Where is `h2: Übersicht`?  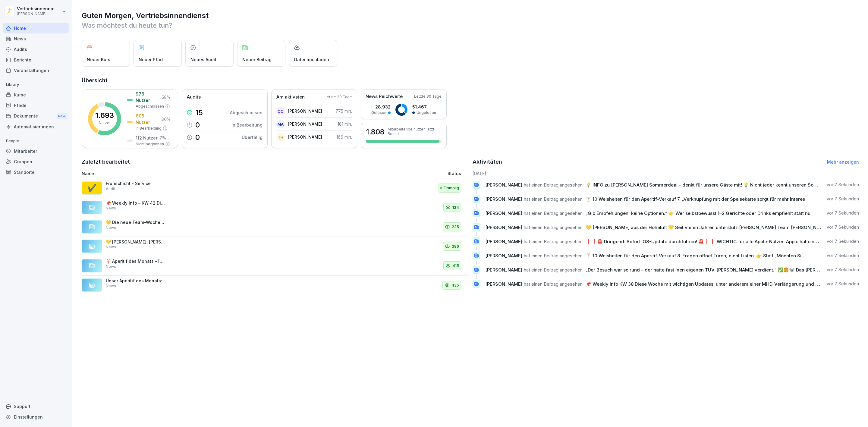 h2: Übersicht is located at coordinates (470, 81).